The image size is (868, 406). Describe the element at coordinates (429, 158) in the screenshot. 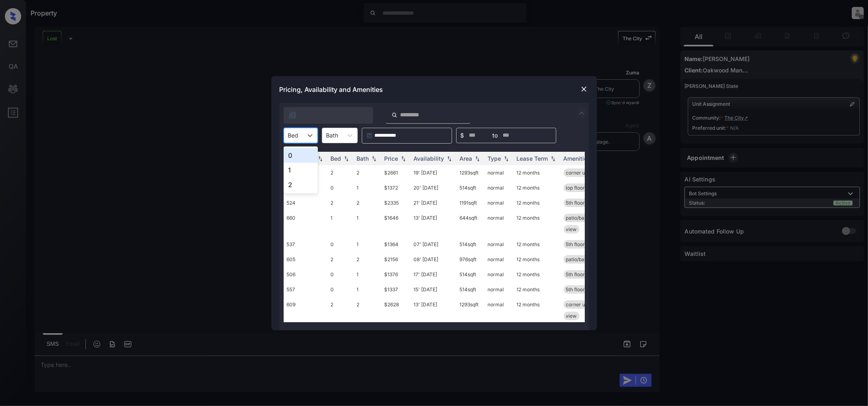

I see `div: Availability` at that location.